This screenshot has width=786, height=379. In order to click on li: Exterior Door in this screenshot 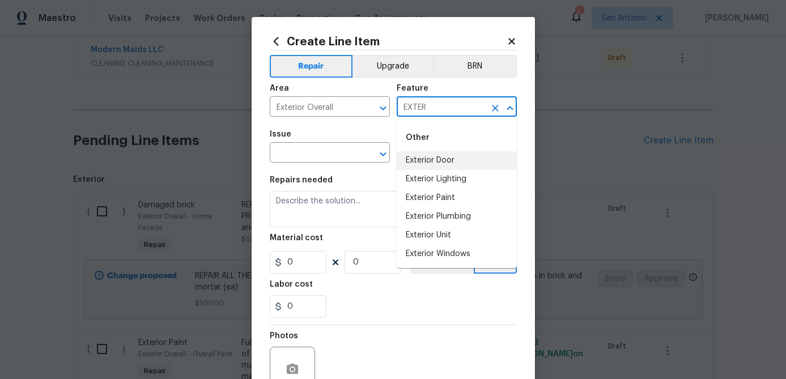, I will do `click(457, 160)`.